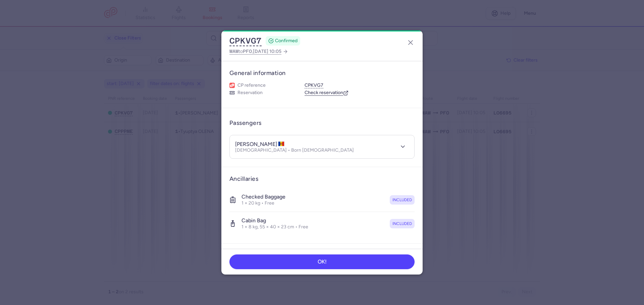  What do you see at coordinates (234, 51) in the screenshot?
I see `span: WAW` at bounding box center [234, 51].